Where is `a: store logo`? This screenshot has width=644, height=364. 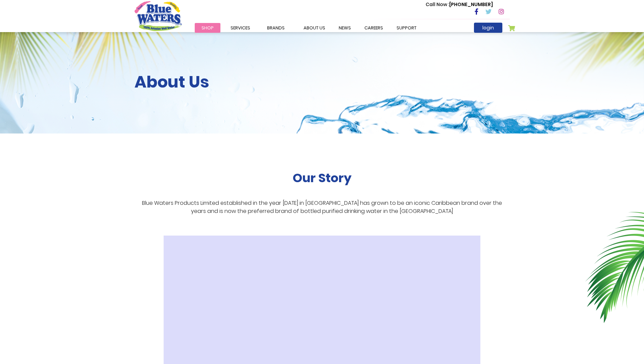
a: store logo is located at coordinates (159, 16).